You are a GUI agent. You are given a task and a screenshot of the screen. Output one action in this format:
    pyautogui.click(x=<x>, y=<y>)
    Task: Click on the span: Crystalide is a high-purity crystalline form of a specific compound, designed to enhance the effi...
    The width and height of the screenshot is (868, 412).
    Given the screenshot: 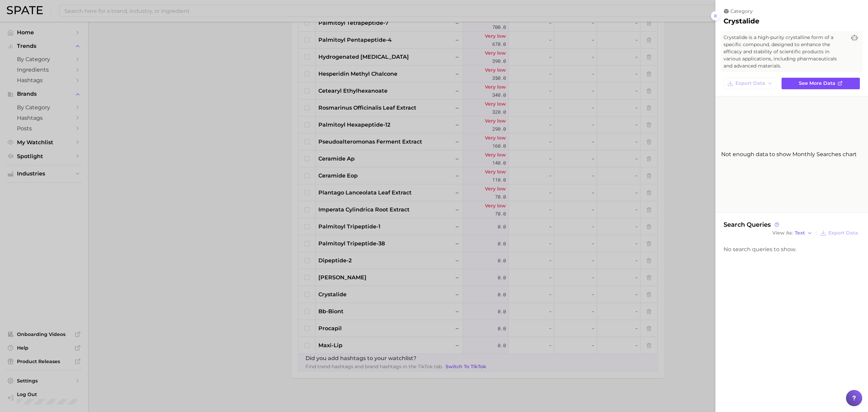 What is the action you would take?
    pyautogui.click(x=785, y=52)
    